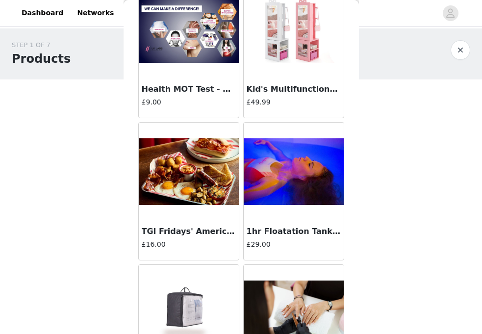 Image resolution: width=482 pixels, height=334 pixels. What do you see at coordinates (294, 172) in the screenshot?
I see `img: 1hr Floatation Tank Experience (1 Oct)` at bounding box center [294, 172].